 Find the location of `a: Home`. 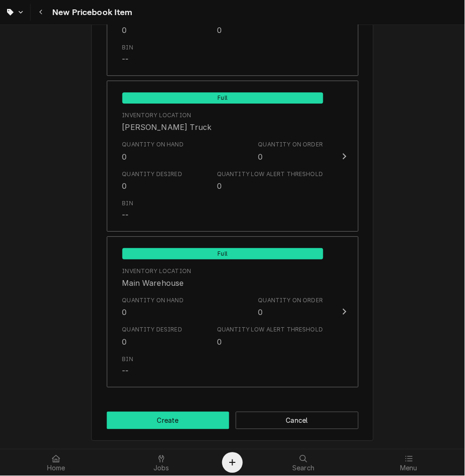

a: Home is located at coordinates (56, 462).